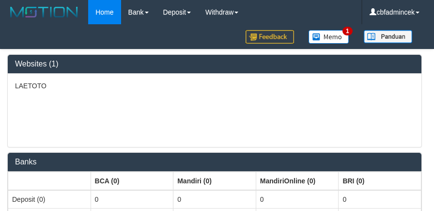 The height and width of the screenshot is (211, 434). I want to click on p: LAETOTO, so click(214, 86).